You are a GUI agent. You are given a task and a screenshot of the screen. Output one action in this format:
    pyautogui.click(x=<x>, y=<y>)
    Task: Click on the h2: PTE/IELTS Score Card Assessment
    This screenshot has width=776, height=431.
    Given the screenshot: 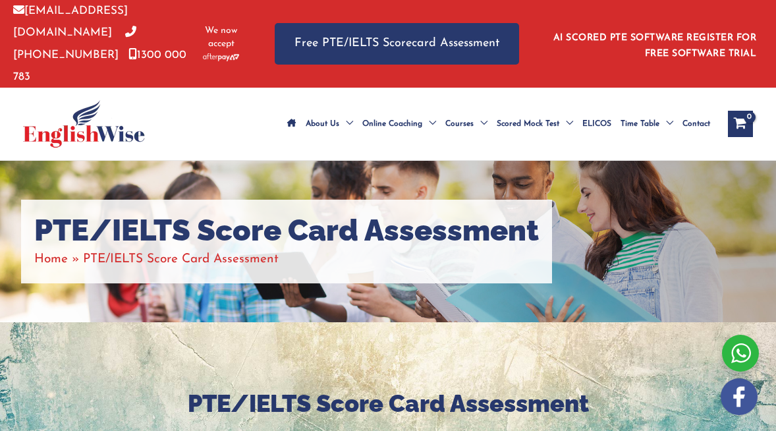 What is the action you would take?
    pyautogui.click(x=388, y=403)
    